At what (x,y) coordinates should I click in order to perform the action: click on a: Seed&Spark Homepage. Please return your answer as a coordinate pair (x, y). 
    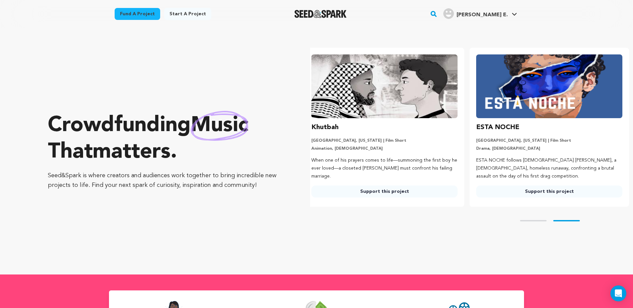
    Looking at the image, I should click on (320, 14).